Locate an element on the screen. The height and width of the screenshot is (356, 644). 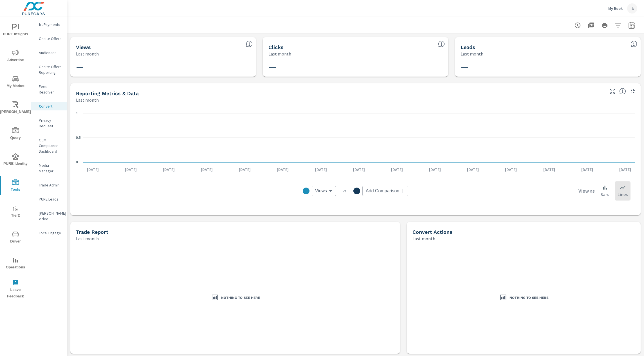
p: OEM Compliance Dashboard is located at coordinates (51, 145).